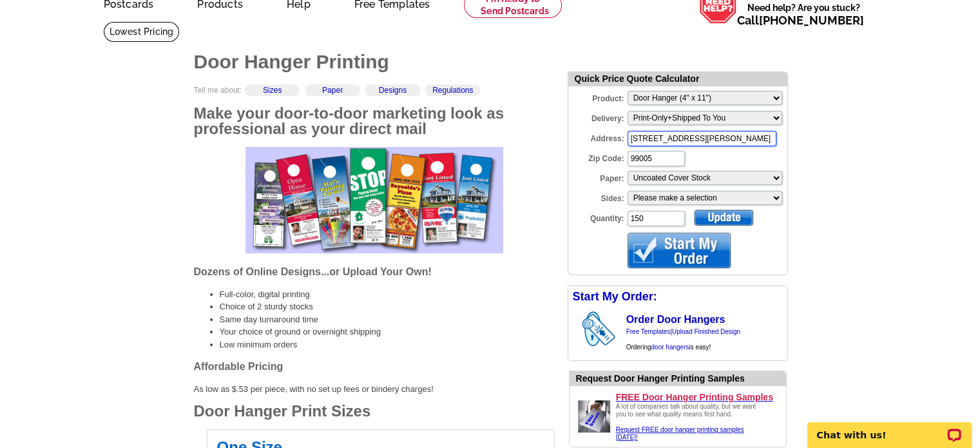  What do you see at coordinates (684, 338) in the screenshot?
I see `span: | Ordering is easy!` at bounding box center [684, 338].